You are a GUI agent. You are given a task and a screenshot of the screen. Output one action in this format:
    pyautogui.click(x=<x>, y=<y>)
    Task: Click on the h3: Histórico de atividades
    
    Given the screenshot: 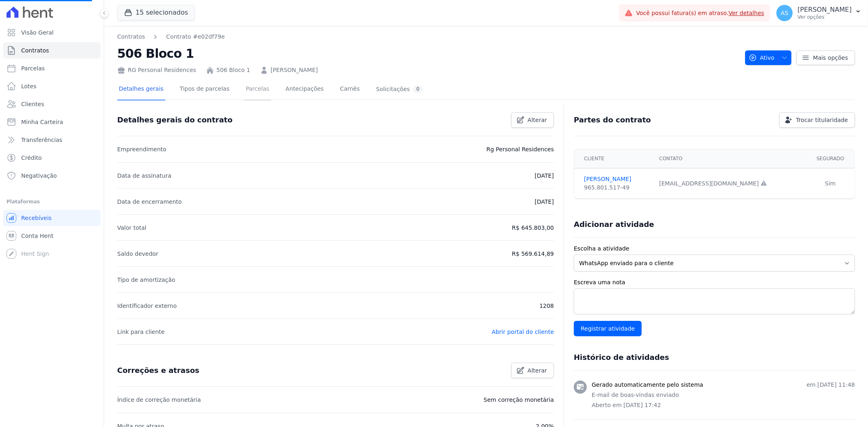 What is the action you would take?
    pyautogui.click(x=621, y=358)
    